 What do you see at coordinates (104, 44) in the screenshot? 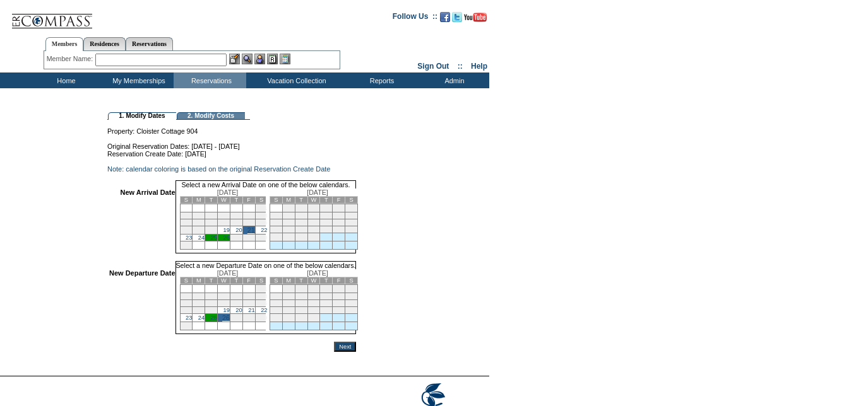
I see `a: Residences` at bounding box center [104, 44].